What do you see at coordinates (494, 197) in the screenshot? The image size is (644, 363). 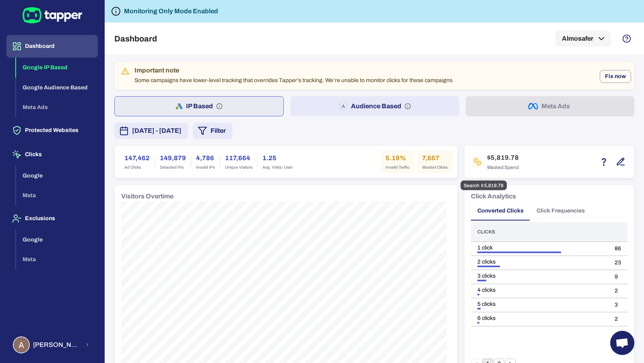 I see `h6: Click Analytics` at bounding box center [494, 197].